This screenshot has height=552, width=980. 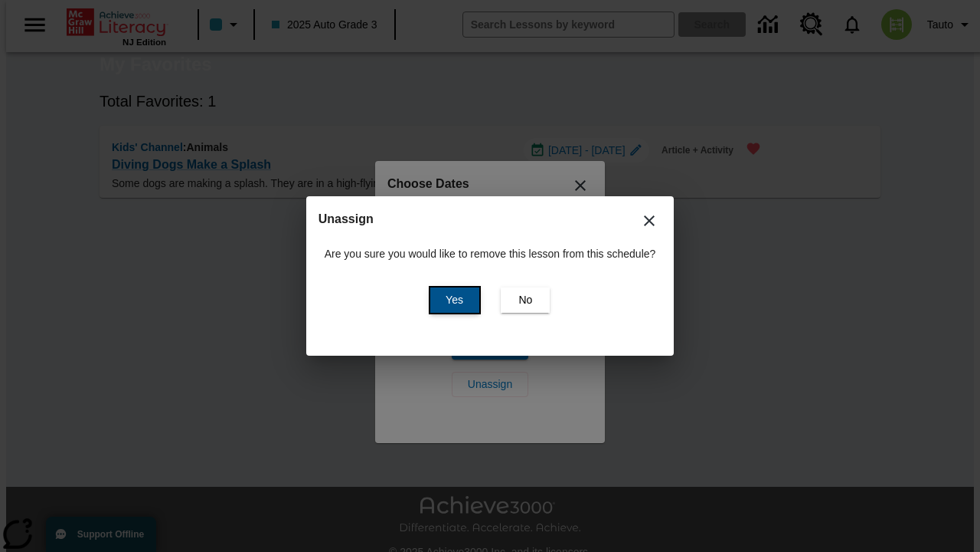 I want to click on button: Close, so click(x=649, y=221).